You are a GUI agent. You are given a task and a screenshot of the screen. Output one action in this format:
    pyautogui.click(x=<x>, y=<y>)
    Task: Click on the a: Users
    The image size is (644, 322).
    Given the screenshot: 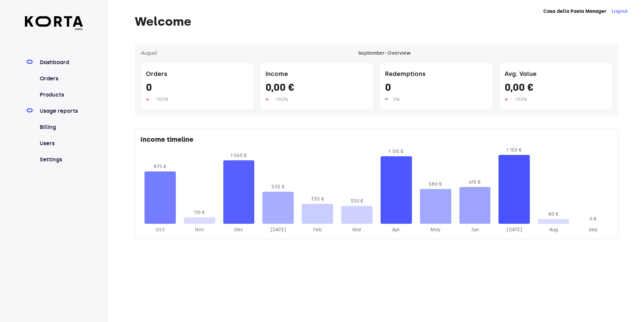 What is the action you would take?
    pyautogui.click(x=61, y=143)
    